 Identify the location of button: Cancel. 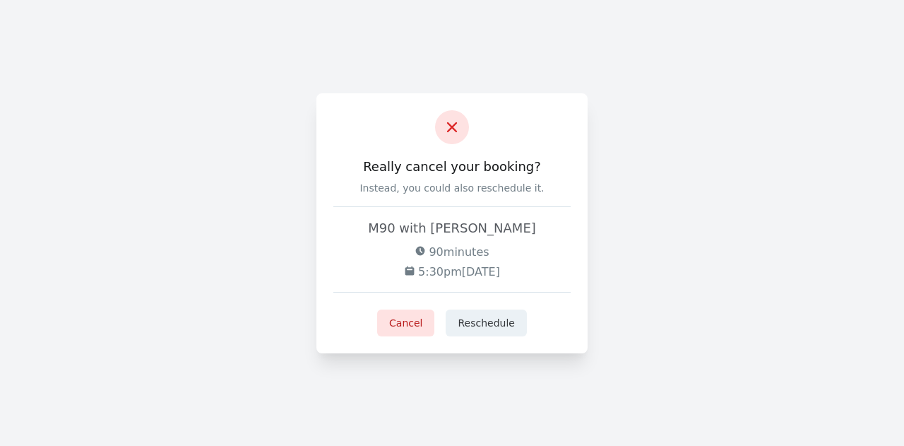
(406, 323).